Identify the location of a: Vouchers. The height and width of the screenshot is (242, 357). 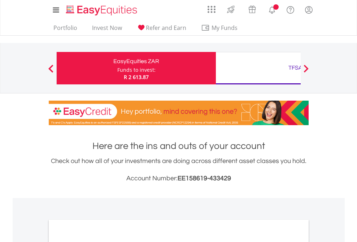
(252, 8).